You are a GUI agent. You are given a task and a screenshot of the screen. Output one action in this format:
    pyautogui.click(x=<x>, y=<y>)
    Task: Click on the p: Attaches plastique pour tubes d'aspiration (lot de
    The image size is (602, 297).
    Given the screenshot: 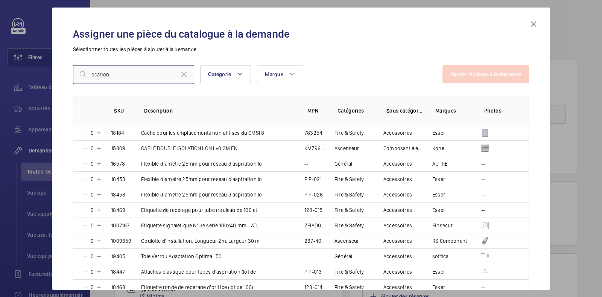 What is the action you would take?
    pyautogui.click(x=198, y=272)
    